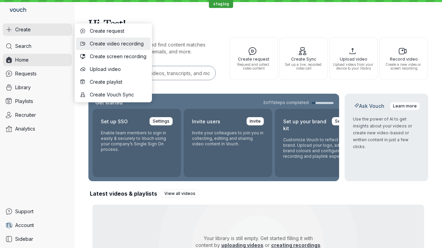  I want to click on h2: Latest videos & playlists, so click(123, 194).